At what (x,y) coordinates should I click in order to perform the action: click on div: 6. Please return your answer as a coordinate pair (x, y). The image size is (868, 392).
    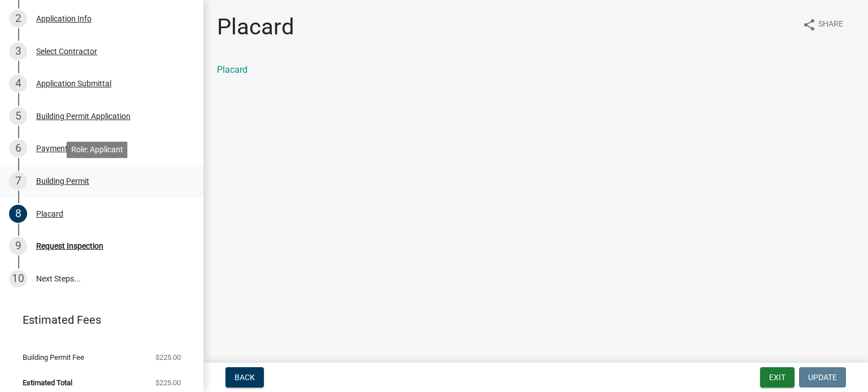
    Looking at the image, I should click on (18, 148).